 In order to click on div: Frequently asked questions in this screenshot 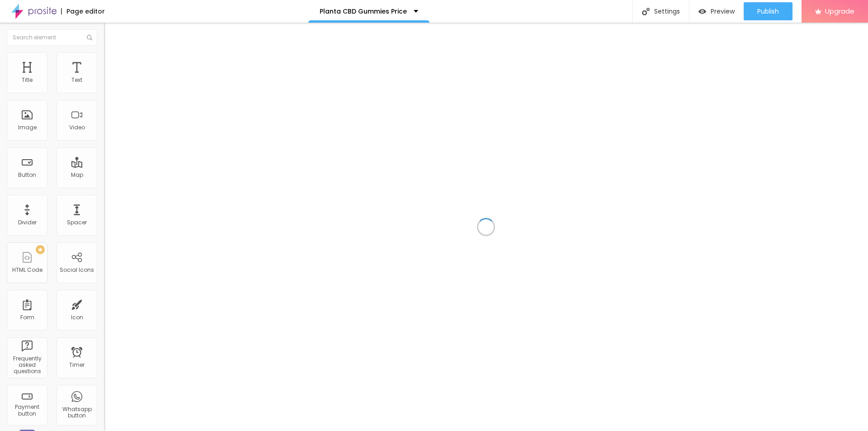, I will do `click(26, 365)`.